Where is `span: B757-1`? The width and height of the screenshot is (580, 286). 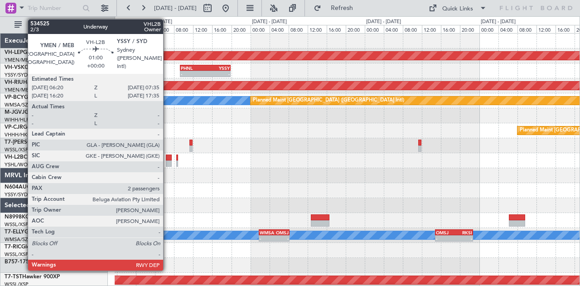
span: B757-1 is located at coordinates (14, 262).